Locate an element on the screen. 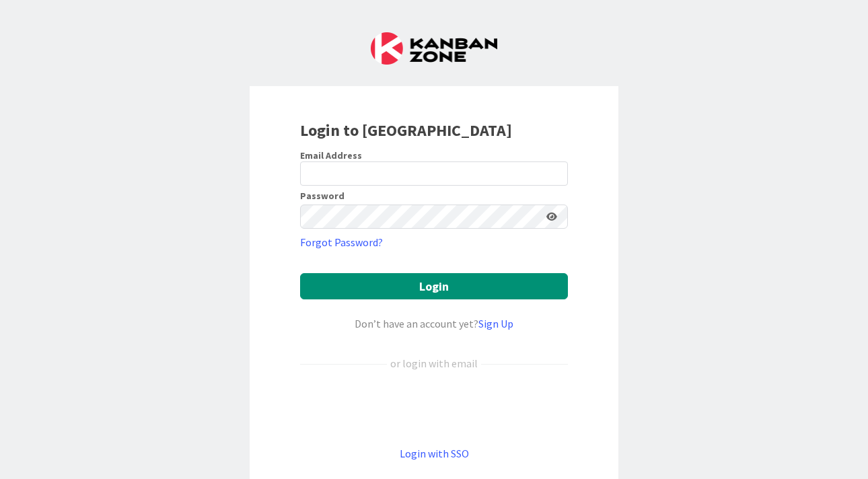 This screenshot has width=868, height=479. div: or login with email is located at coordinates (434, 363).